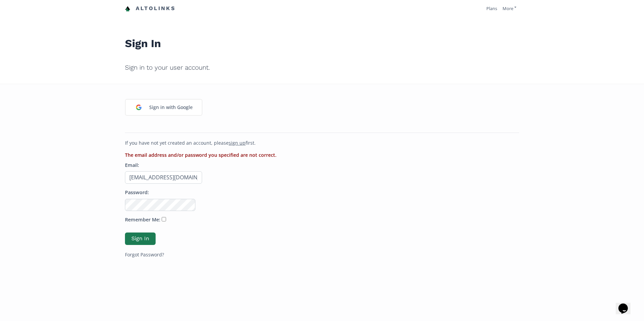 This screenshot has width=644, height=321. Describe the element at coordinates (164, 107) in the screenshot. I see `a: Sign in with Google` at that location.